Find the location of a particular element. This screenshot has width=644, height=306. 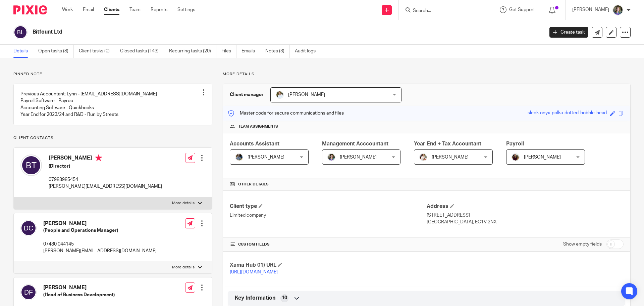

span: Get Support is located at coordinates (522, 10).